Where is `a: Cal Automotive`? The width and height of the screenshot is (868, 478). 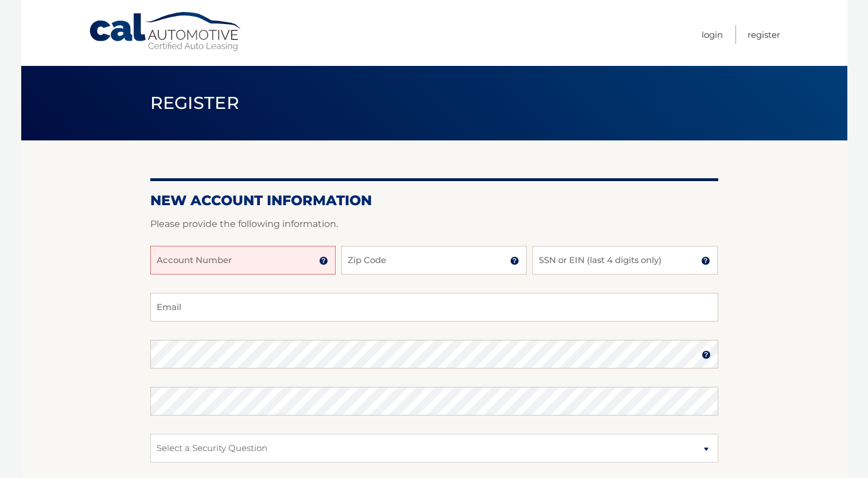 a: Cal Automotive is located at coordinates (166, 32).